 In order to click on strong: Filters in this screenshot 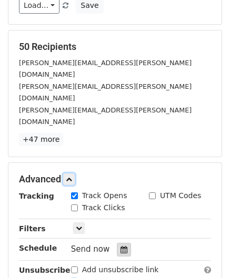, I will do `click(32, 228)`.